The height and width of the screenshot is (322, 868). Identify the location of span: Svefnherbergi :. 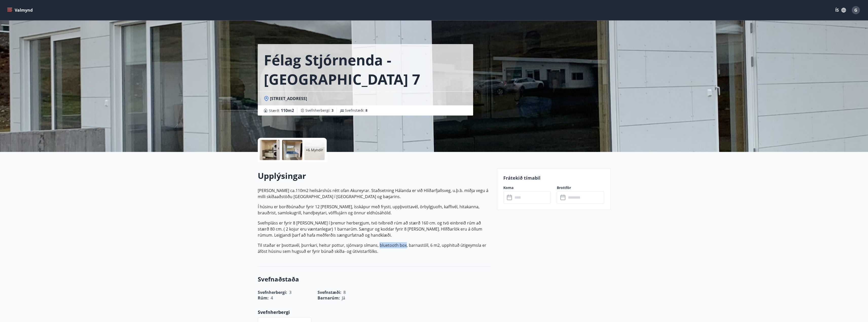
(319, 111).